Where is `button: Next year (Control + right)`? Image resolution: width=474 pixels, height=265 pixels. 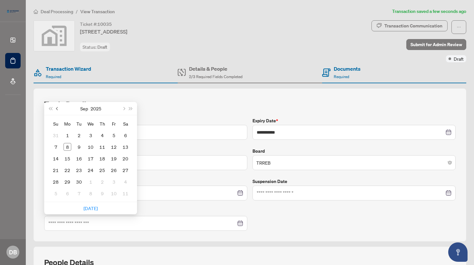 button: Next year (Control + right) is located at coordinates (131, 108).